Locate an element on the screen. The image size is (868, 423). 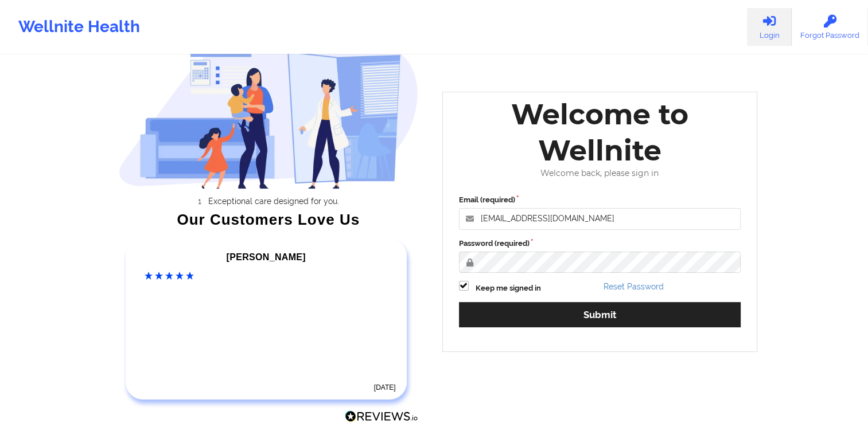
li: Exceptional care designed for you. is located at coordinates (274, 201).